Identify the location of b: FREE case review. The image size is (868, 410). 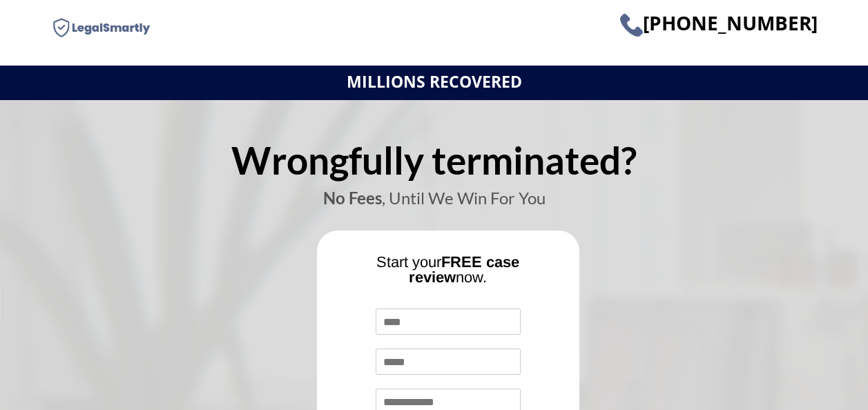
(464, 269).